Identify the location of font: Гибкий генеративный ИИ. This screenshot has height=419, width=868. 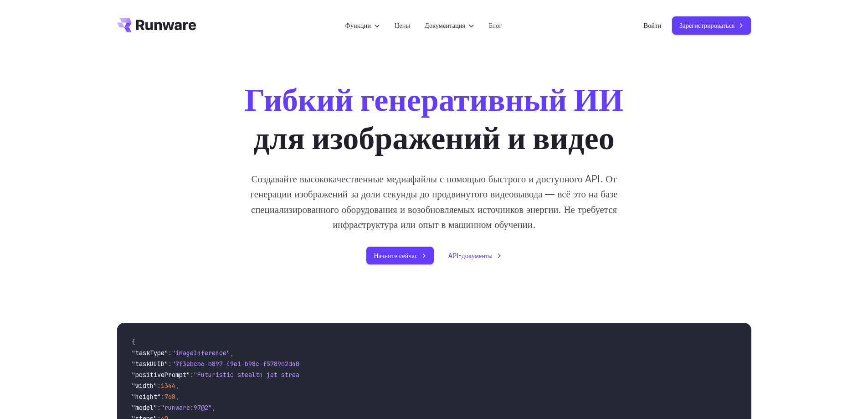
(434, 99).